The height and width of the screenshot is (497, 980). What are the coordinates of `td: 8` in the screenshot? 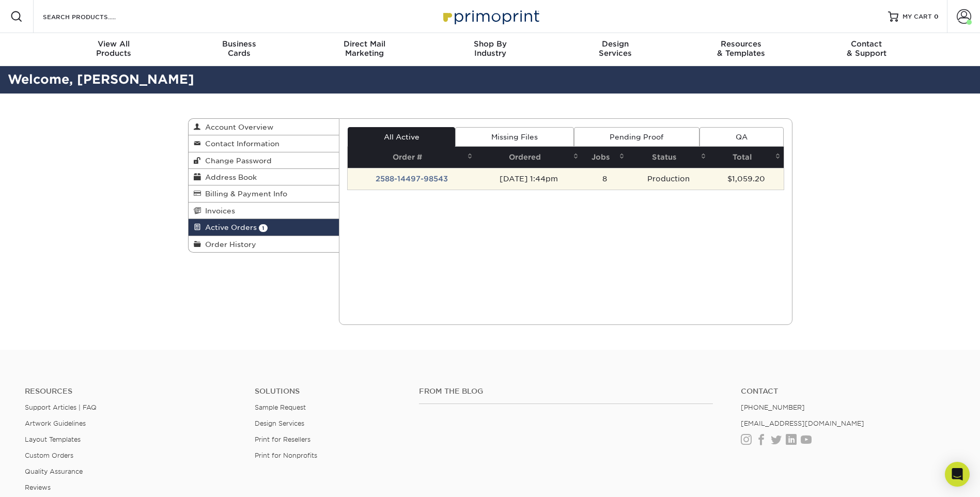 It's located at (604, 178).